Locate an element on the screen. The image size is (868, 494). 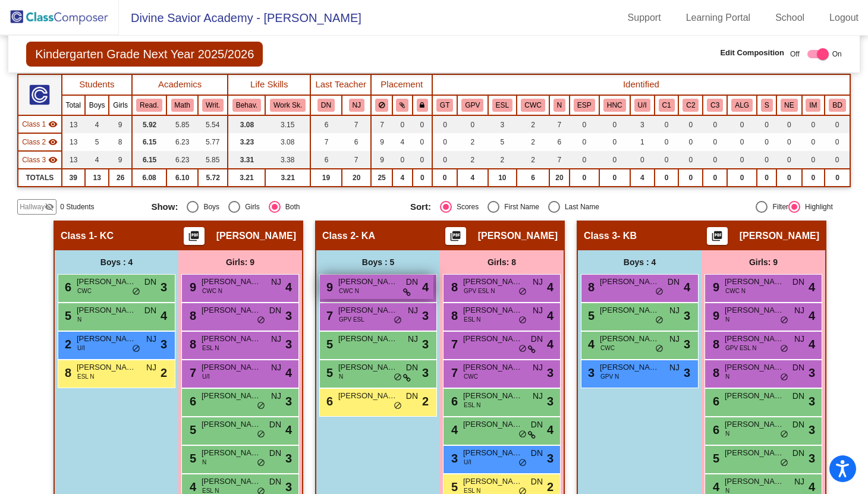
span: Hallway is located at coordinates (32, 207).